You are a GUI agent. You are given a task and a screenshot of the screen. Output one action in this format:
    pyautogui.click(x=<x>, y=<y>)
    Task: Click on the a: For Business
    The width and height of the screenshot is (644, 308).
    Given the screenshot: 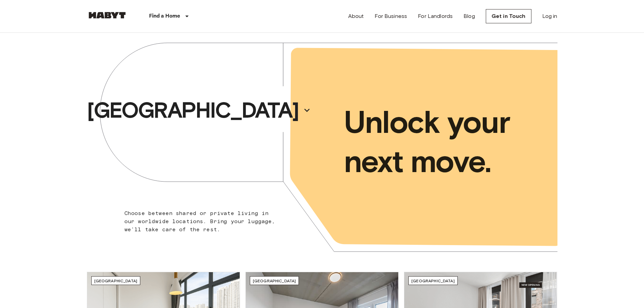 What is the action you would take?
    pyautogui.click(x=391, y=16)
    